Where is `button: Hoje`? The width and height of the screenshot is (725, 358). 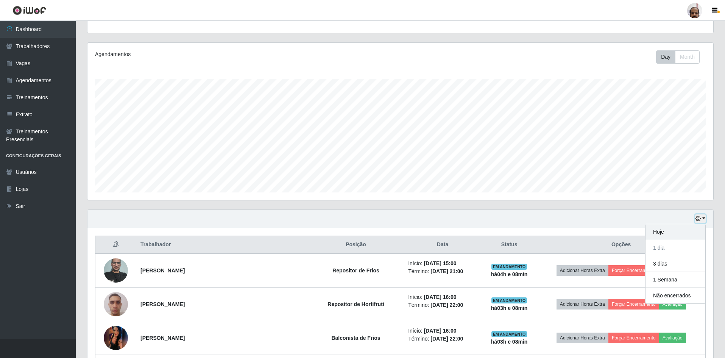
button: Hoje is located at coordinates (675, 232).